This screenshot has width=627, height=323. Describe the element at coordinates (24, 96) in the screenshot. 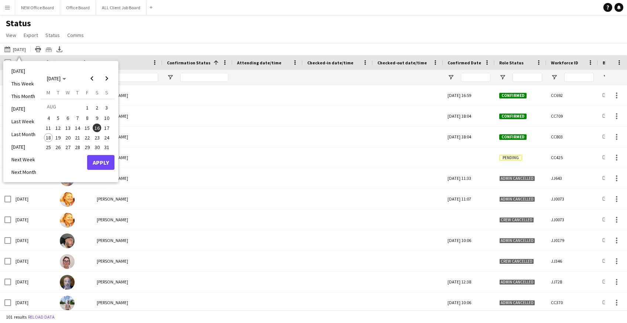

I see `li: This Month` at that location.